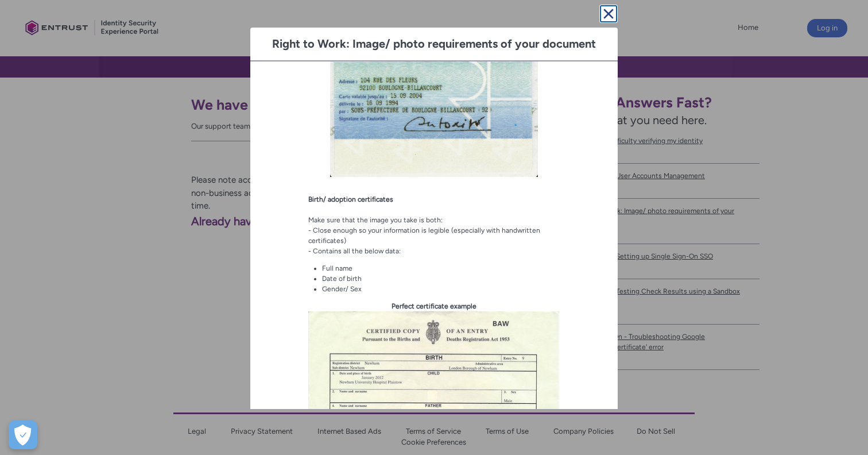  What do you see at coordinates (23, 435) in the screenshot?
I see `button: Open Preferences` at bounding box center [23, 435].